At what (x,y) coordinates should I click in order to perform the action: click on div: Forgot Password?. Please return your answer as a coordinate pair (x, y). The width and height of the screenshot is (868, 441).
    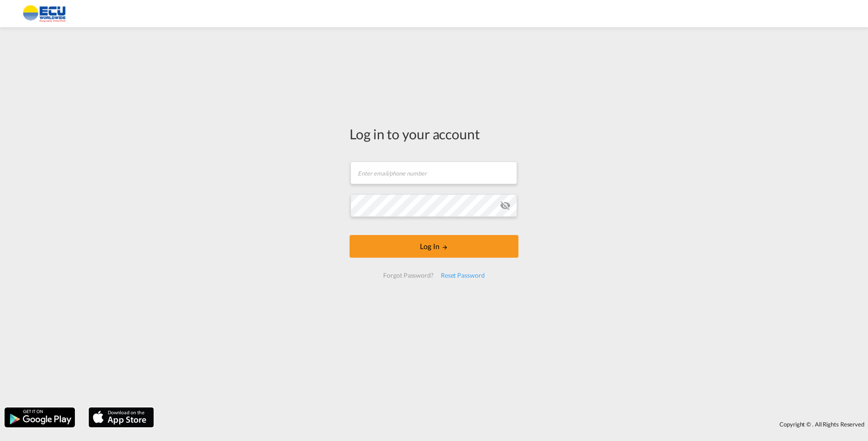
    Looking at the image, I should click on (408, 276).